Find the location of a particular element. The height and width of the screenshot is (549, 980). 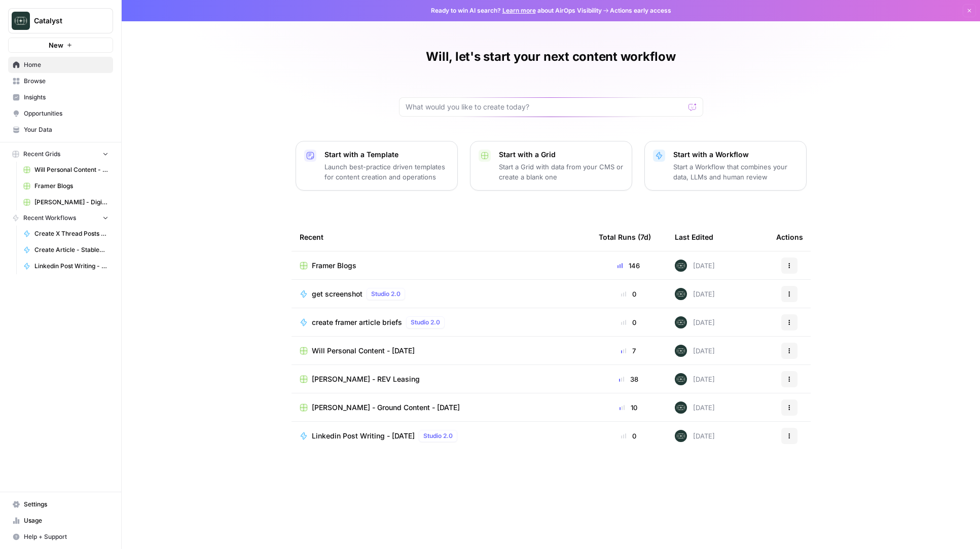

a: Your Data is located at coordinates (61, 130).